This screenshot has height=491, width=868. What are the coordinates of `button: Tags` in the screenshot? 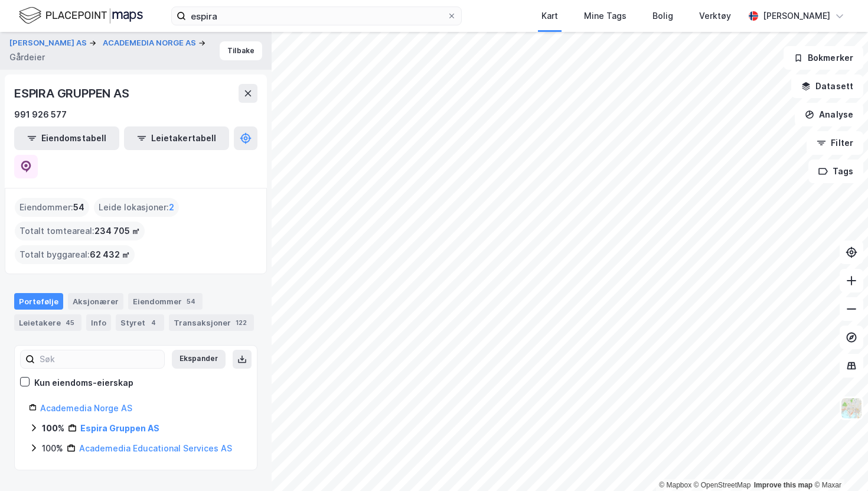 It's located at (835, 171).